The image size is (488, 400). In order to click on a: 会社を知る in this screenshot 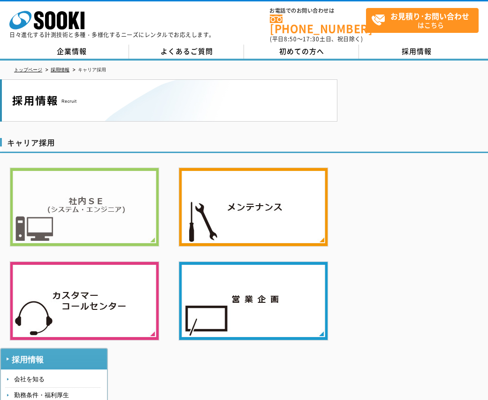, I will do `click(53, 379)`.